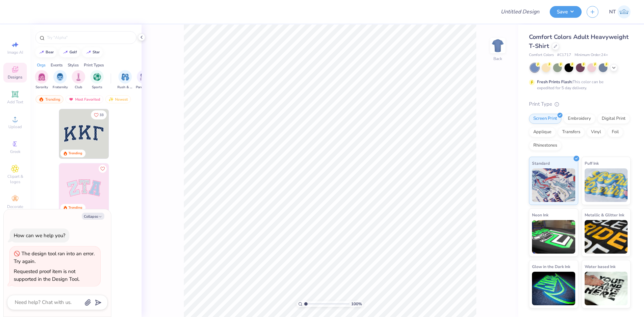 This screenshot has width=644, height=317. Describe the element at coordinates (604, 215) in the screenshot. I see `span: Metallic & Glitter Ink` at that location.